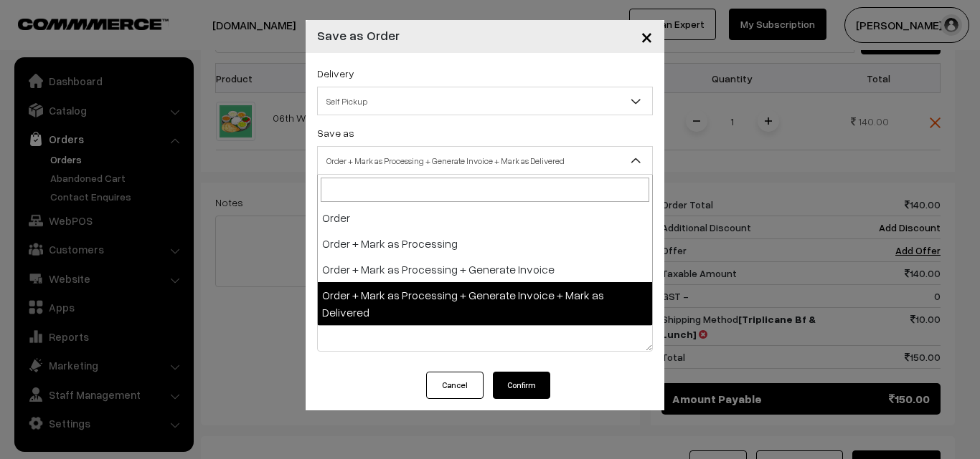 This screenshot has height=459, width=980. What do you see at coordinates (485, 101) in the screenshot?
I see `span: Self Pickup` at bounding box center [485, 101].